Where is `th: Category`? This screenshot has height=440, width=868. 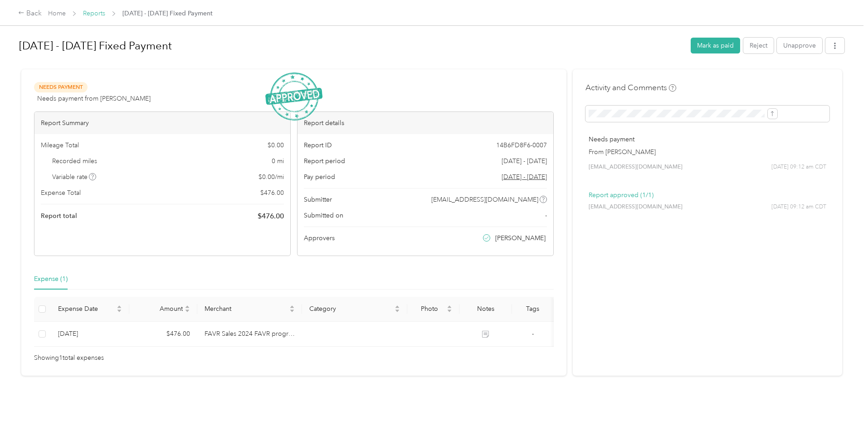
th: Category is located at coordinates (354, 309).